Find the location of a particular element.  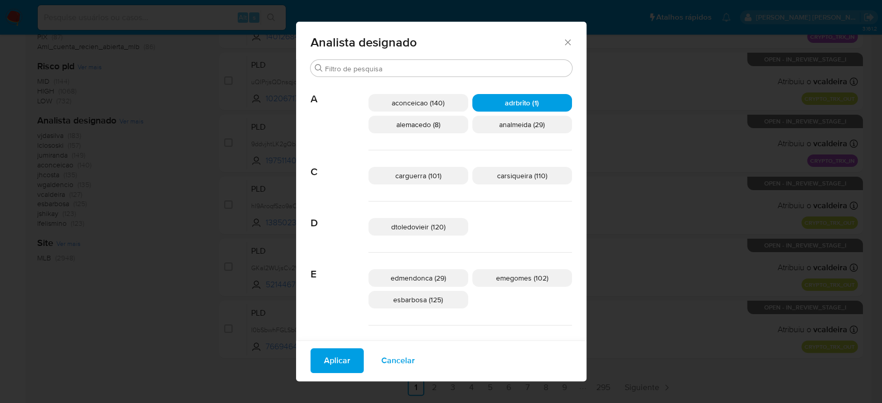

span: edmendonca (29) is located at coordinates (418, 278).